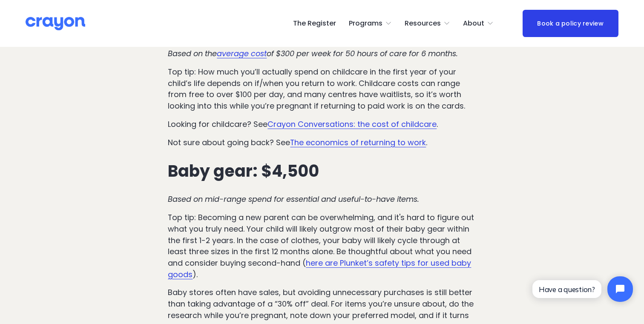 The height and width of the screenshot is (324, 644). Describe the element at coordinates (322, 246) in the screenshot. I see `p: Top tip: Becoming a new parent can be overwhelming, and it's hard to figure out what you truly ne...` at that location.